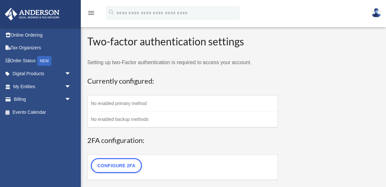  I want to click on a: Online Ordering, so click(43, 35).